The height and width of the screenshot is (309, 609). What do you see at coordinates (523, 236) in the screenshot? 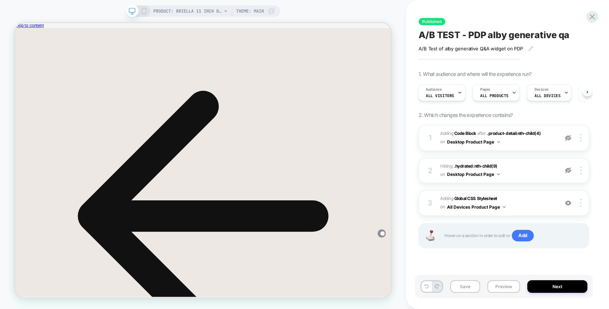
I see `span: Add` at bounding box center [523, 236].